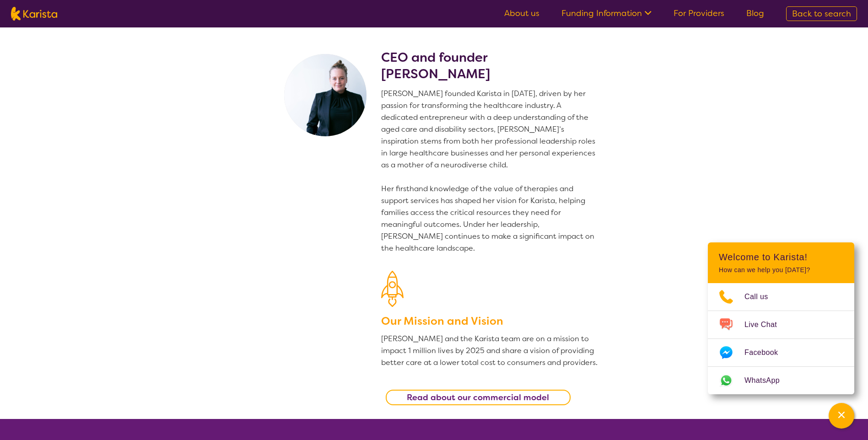 This screenshot has height=440, width=868. Describe the element at coordinates (766, 325) in the screenshot. I see `span: Live Chat` at that location.